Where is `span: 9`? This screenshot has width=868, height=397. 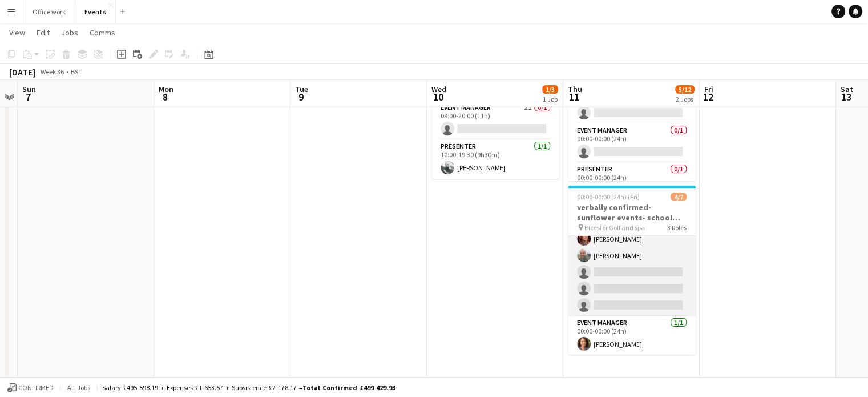 span: 9 is located at coordinates (300, 96).